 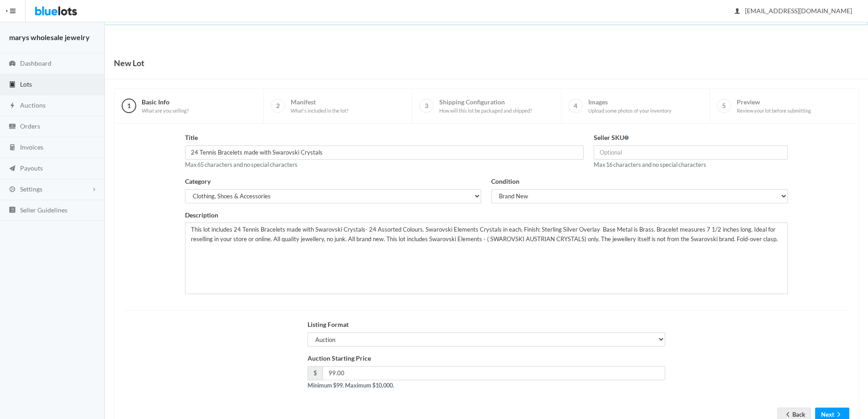 What do you see at coordinates (487, 258) in the screenshot?
I see `textarea: This lot includes 24 Tennis Bracelets made with Swarovski Crystals- 24 Assorted Colours. Swarovsk...` at bounding box center [487, 258].